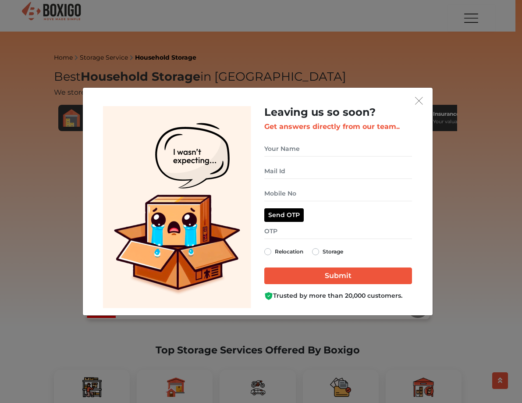 The image size is (522, 403). What do you see at coordinates (338, 276) in the screenshot?
I see `input: Submit` at bounding box center [338, 276].